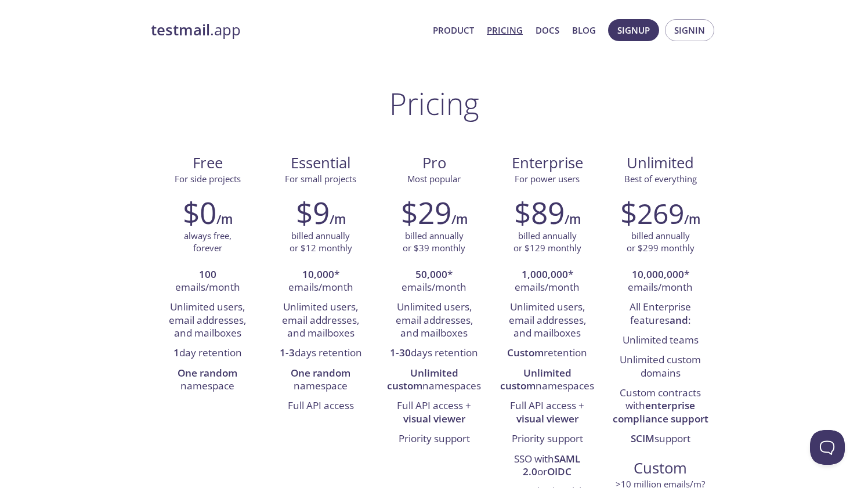 This screenshot has width=868, height=488. What do you see at coordinates (679, 319) in the screenshot?
I see `strong: and` at bounding box center [679, 319].